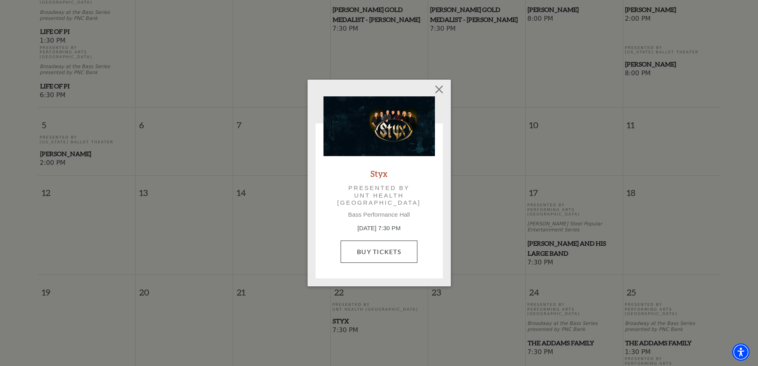  Describe the element at coordinates (379, 126) in the screenshot. I see `img: Styx` at that location.